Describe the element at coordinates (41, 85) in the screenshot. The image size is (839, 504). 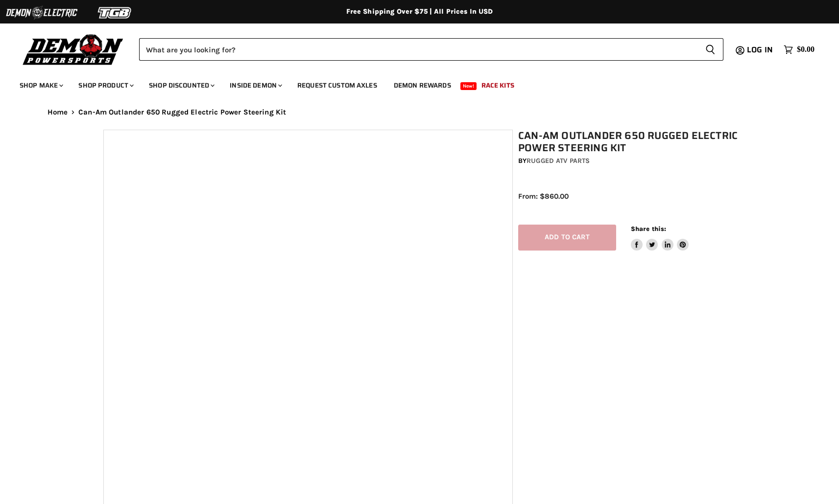
I see `a: Shop Make` at that location.